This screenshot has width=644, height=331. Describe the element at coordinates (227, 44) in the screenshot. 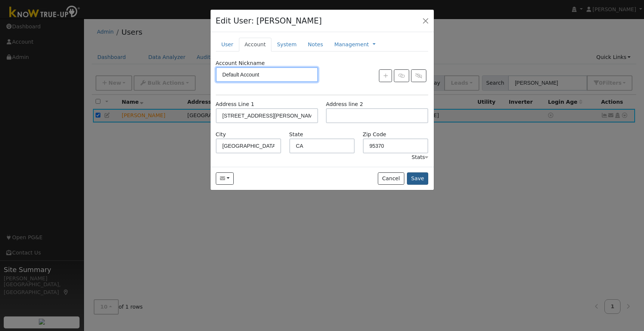

I see `a: User` at that location.